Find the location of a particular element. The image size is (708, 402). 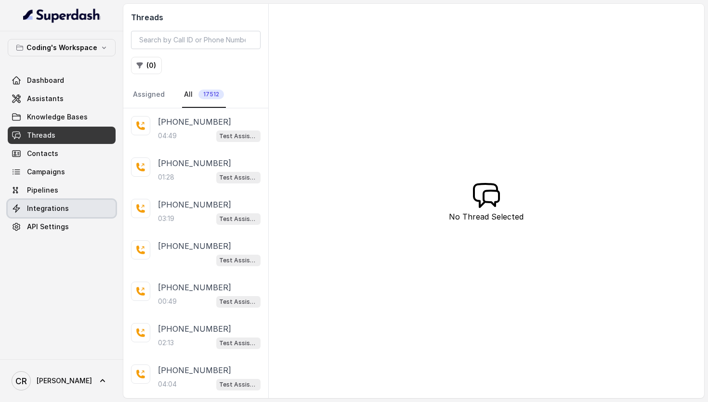

a: Knowledge Bases is located at coordinates (62, 117).